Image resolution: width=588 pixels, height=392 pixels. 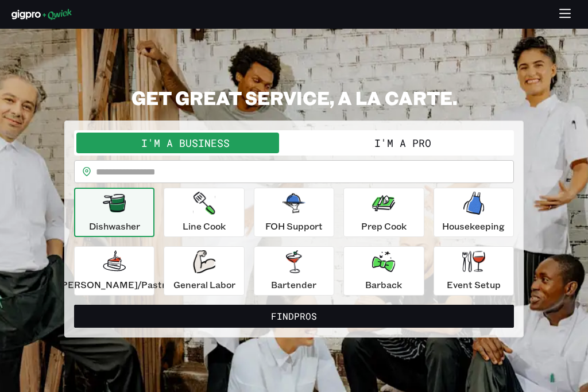 I want to click on p: Line Cook, so click(x=204, y=226).